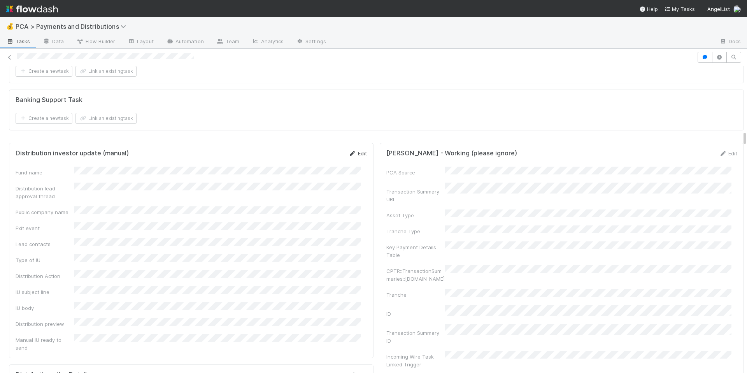 This screenshot has height=373, width=747. Describe the element at coordinates (45, 172) in the screenshot. I see `div: Fund name` at that location.